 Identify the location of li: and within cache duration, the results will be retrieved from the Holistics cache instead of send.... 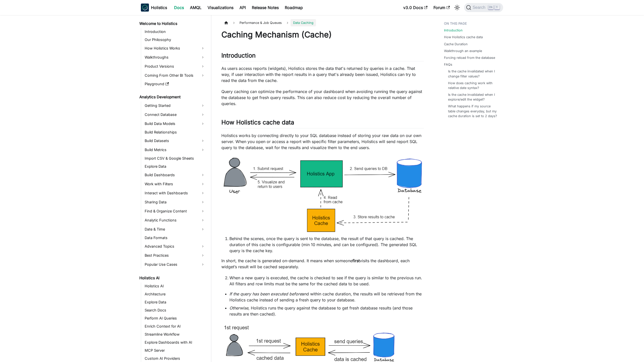
(327, 297).